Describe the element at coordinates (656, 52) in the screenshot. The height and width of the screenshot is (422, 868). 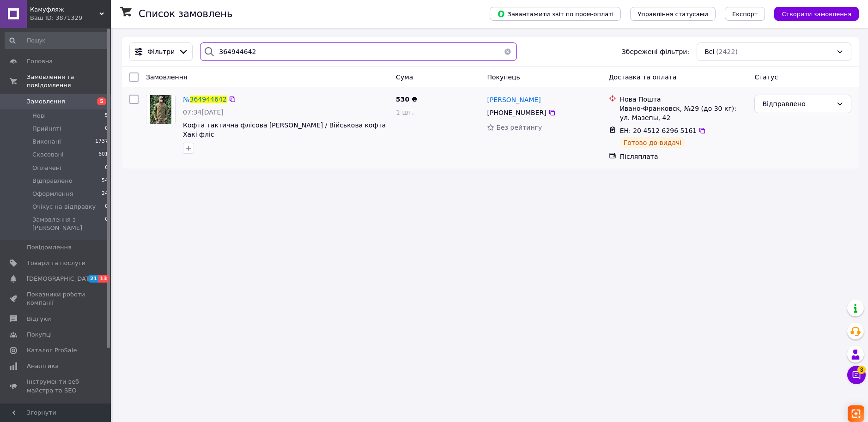
I see `span: Збережені фільтри:` at that location.